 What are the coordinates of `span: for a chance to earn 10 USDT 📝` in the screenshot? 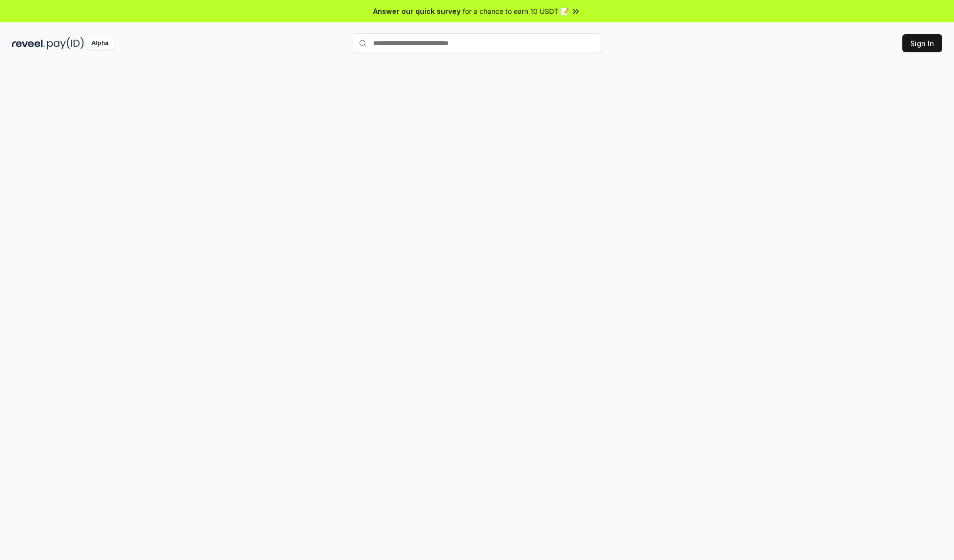 It's located at (516, 11).